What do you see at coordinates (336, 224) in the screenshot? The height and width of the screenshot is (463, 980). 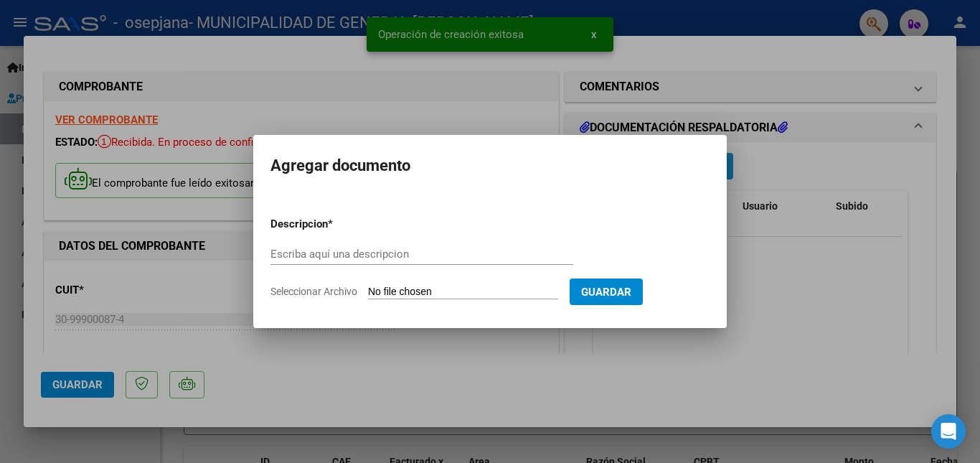 I see `p: Descripcion` at bounding box center [336, 224].